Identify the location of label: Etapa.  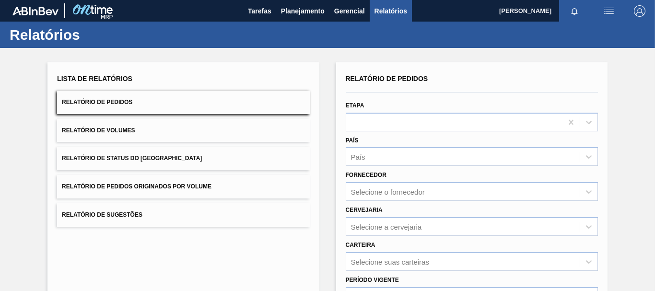
(355, 105).